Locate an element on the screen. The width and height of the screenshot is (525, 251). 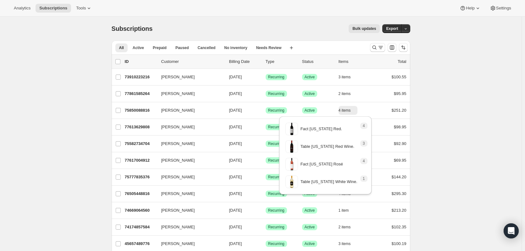
span: $95.95 is located at coordinates (400, 93).